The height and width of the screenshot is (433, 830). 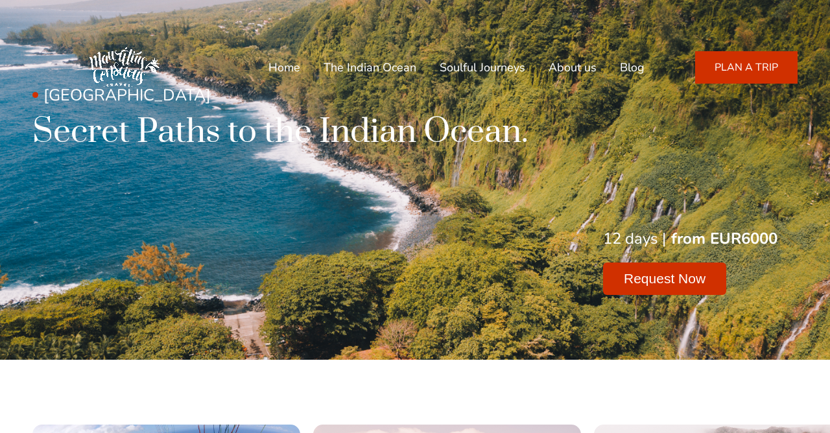 What do you see at coordinates (746, 67) in the screenshot?
I see `a: PLAN A TRIP` at bounding box center [746, 67].